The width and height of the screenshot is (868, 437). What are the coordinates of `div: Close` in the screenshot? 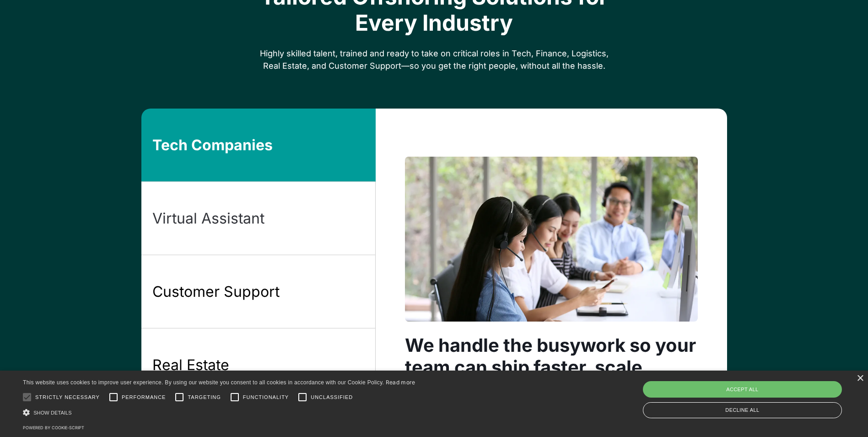 It's located at (860, 378).